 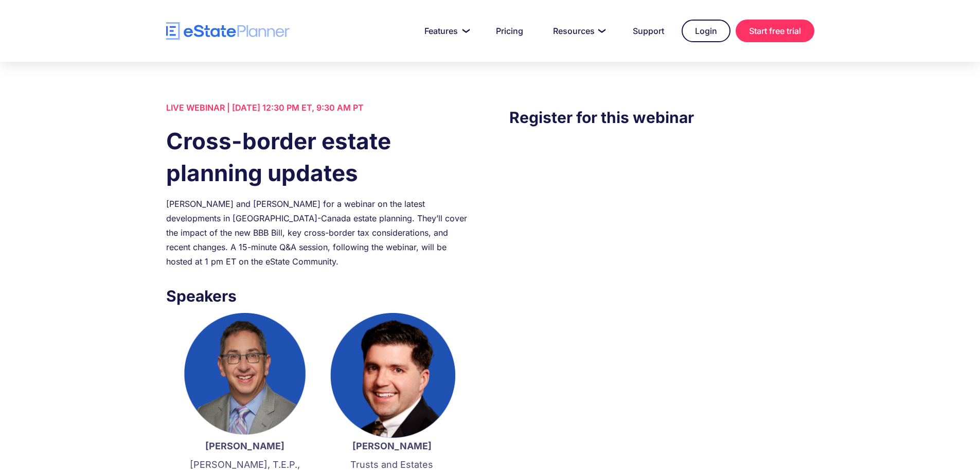 What do you see at coordinates (392, 465) in the screenshot?
I see `p: Trusts and Estates` at bounding box center [392, 465].